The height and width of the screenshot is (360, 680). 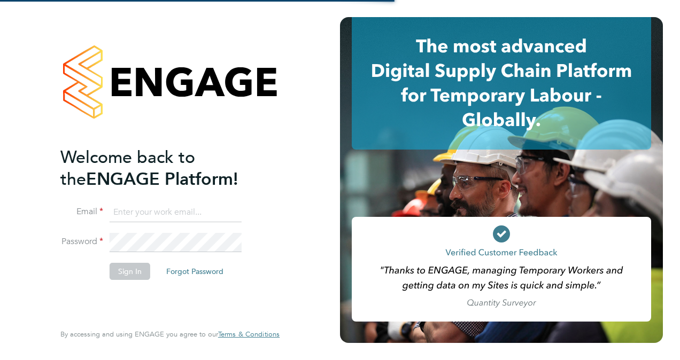 I want to click on span: Welcome back to the, so click(x=128, y=168).